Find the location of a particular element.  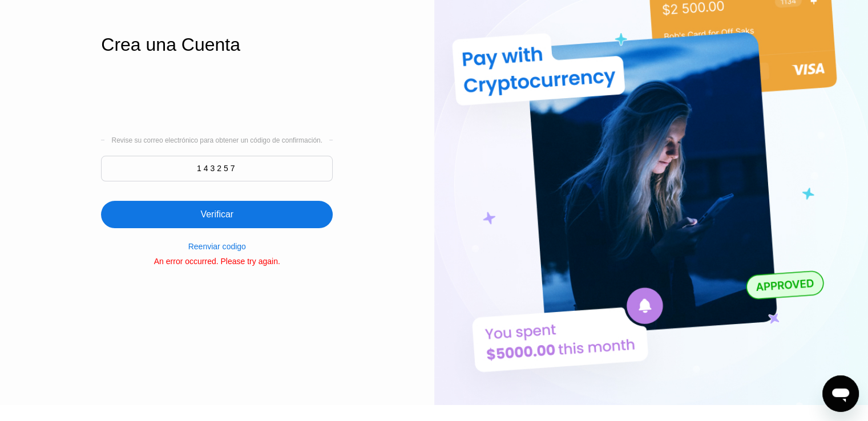

input: 000000 is located at coordinates (217, 169).